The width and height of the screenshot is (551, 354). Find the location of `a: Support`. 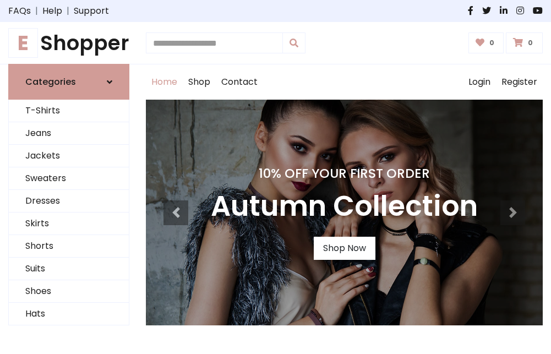

a: Support is located at coordinates (91, 11).